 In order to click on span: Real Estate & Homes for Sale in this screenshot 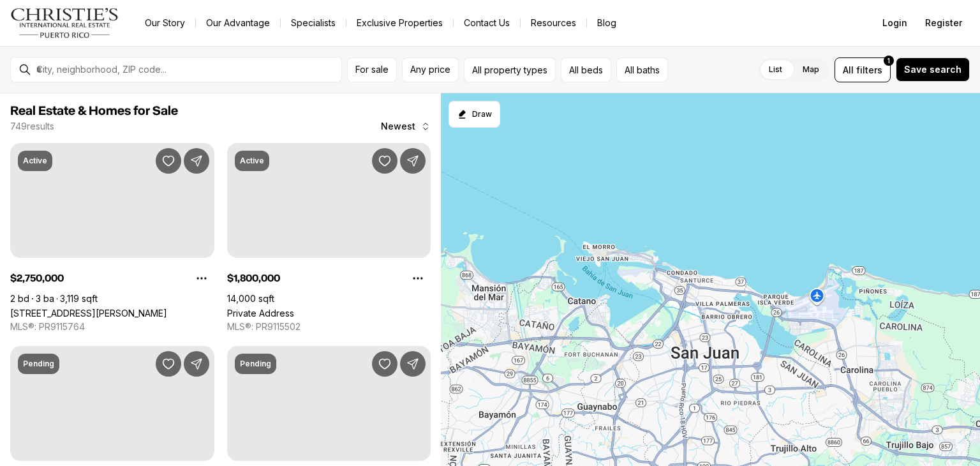, I will do `click(94, 111)`.